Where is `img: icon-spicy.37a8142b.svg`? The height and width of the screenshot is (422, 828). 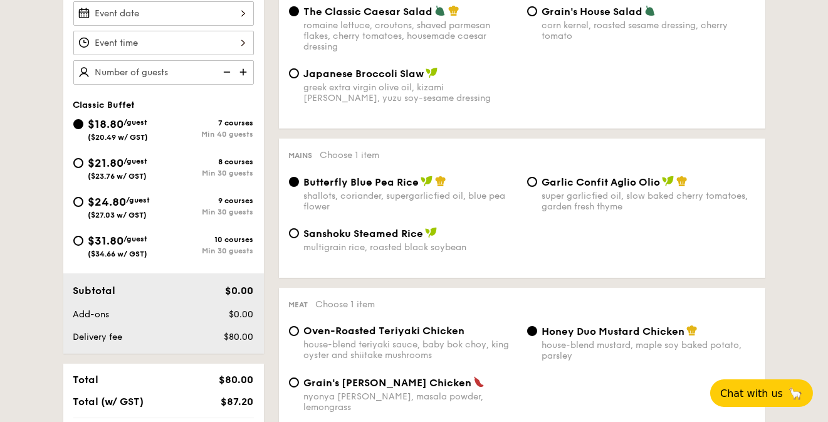
img: icon-spicy.37a8142b.svg is located at coordinates (479, 382).